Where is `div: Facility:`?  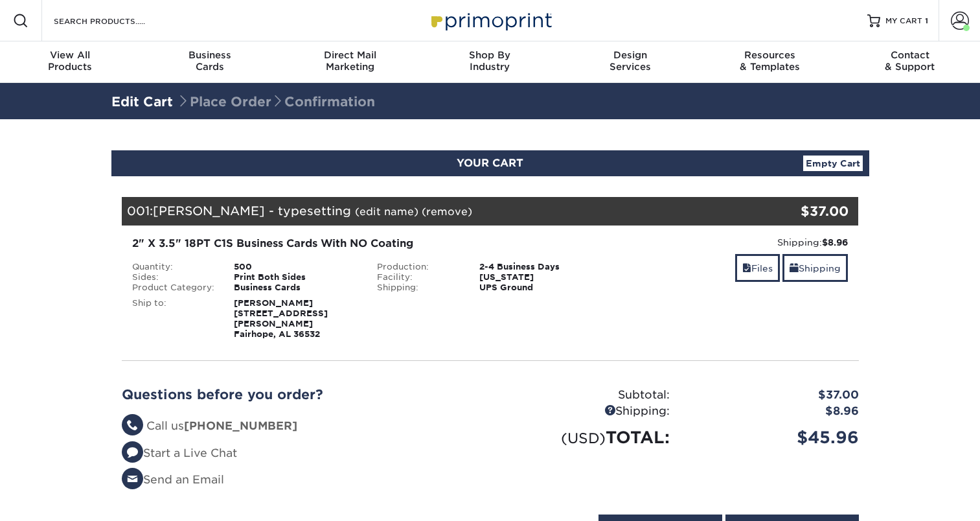
div: Facility: is located at coordinates (419, 277).